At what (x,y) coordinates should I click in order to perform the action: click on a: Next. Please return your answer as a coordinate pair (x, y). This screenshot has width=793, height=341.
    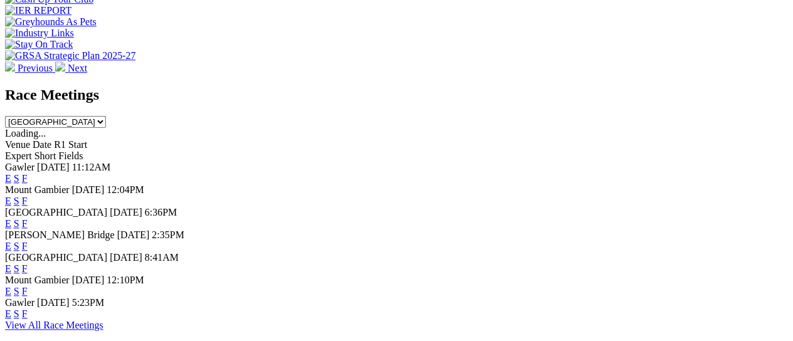
    Looking at the image, I should click on (71, 68).